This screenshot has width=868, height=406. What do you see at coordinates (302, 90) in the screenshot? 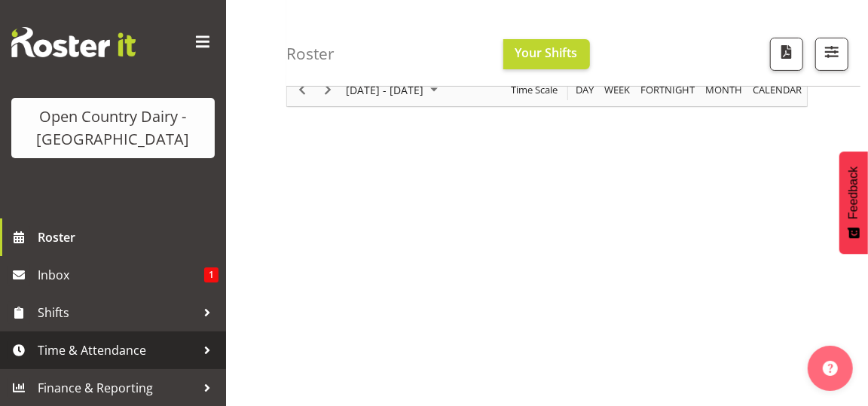
I see `div: previous period` at bounding box center [302, 90].